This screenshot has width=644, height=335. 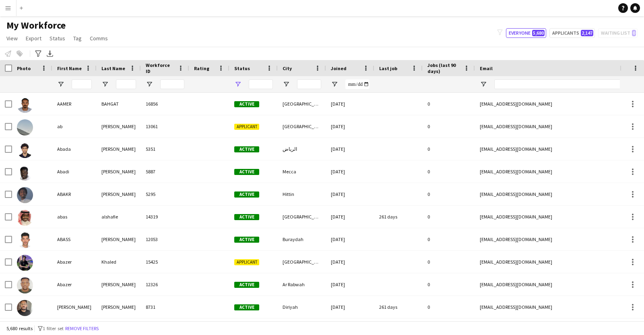 I want to click on img: Abazer Khaled, so click(x=25, y=263).